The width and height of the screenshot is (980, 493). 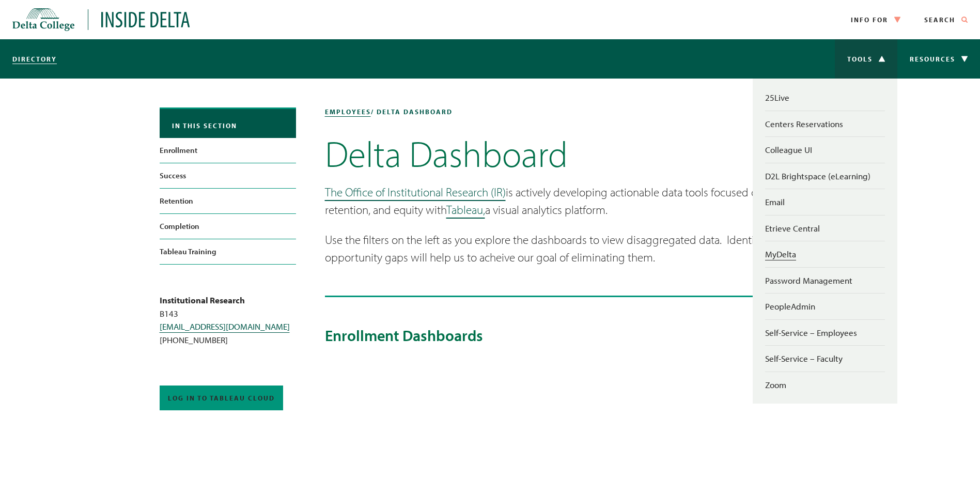 What do you see at coordinates (228, 176) in the screenshot?
I see `a: Success` at bounding box center [228, 176].